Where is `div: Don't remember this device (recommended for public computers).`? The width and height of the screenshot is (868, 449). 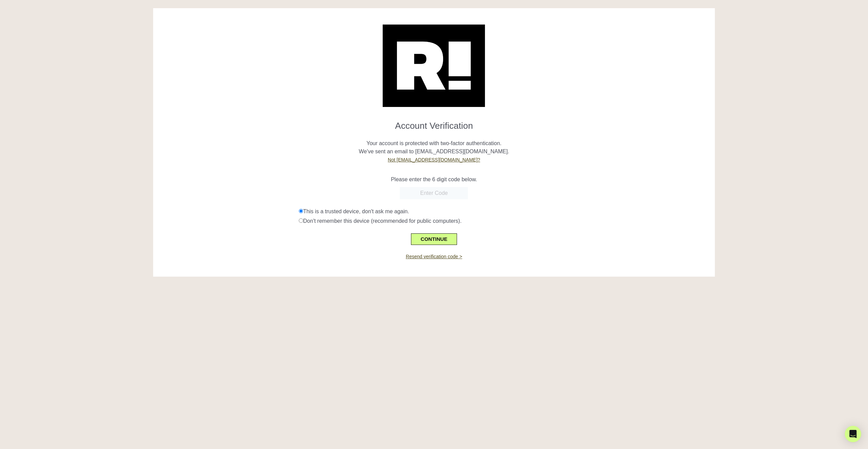 div: Don't remember this device (recommended for public computers). is located at coordinates (504, 221).